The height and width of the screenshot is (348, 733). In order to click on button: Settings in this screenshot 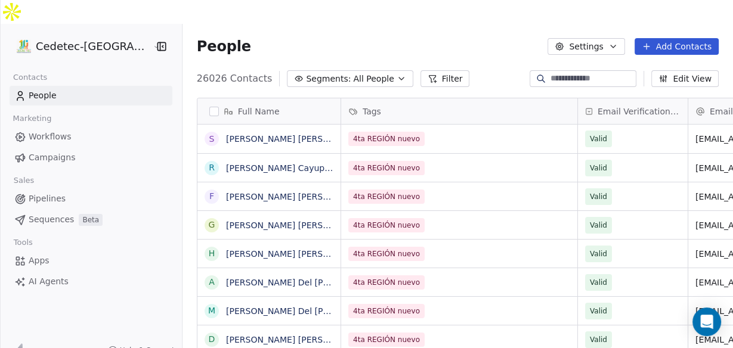, I will do `click(586, 47)`.